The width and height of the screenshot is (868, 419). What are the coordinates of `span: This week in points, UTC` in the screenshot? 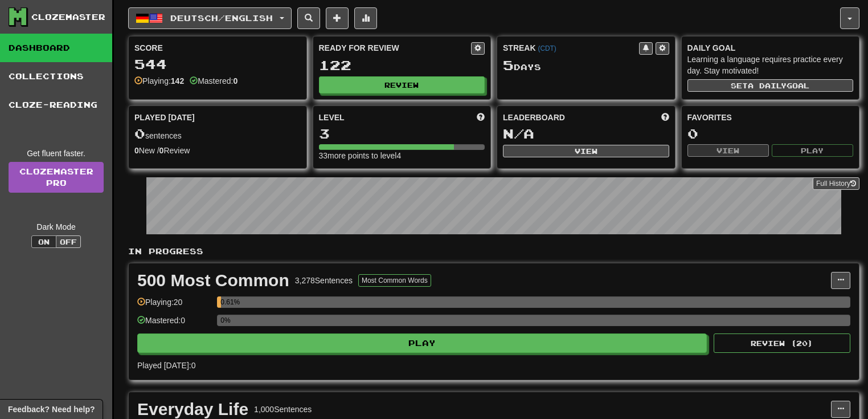 It's located at (666, 118).